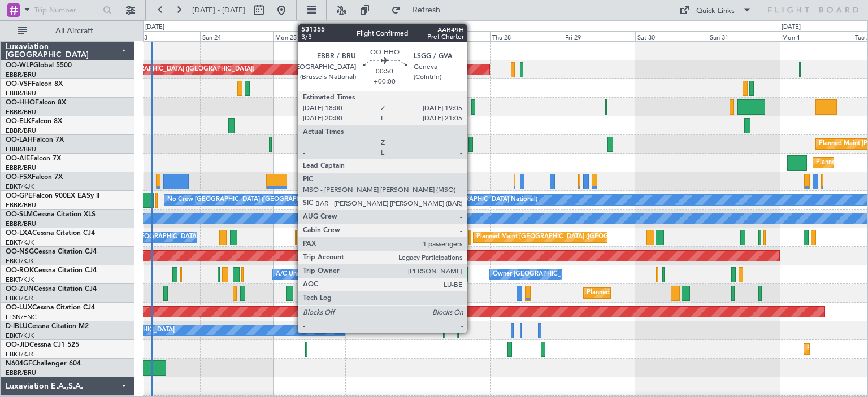 The image size is (868, 397). I want to click on a: OO-ZUNCessna Citation CJ4, so click(51, 289).